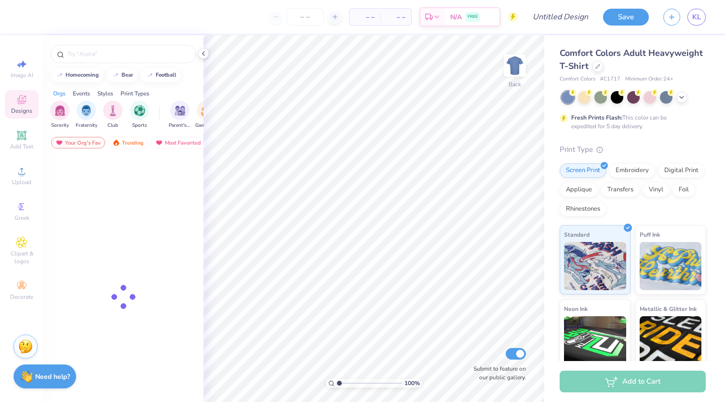 The height and width of the screenshot is (402, 725). What do you see at coordinates (472, 17) in the screenshot?
I see `span: FREE` at bounding box center [472, 17].